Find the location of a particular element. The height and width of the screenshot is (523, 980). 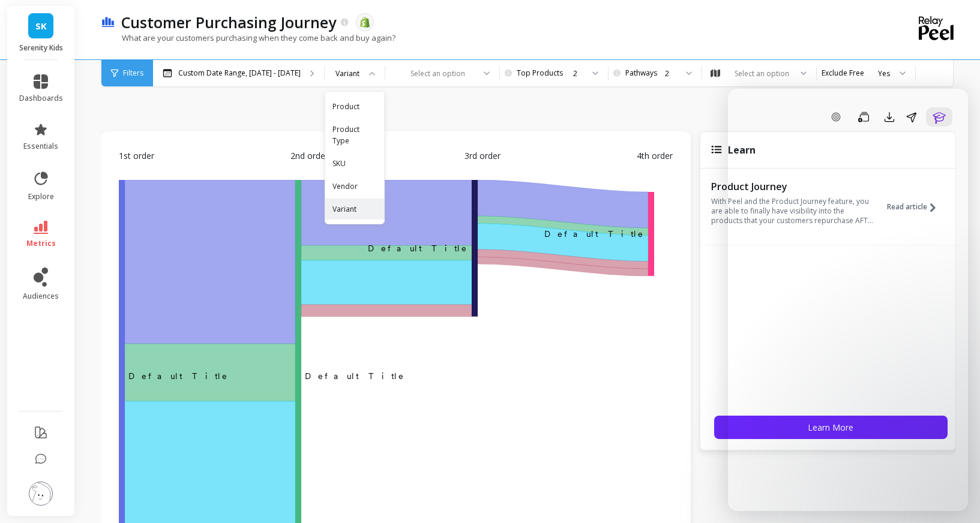

div: Select an option is located at coordinates (761, 73).